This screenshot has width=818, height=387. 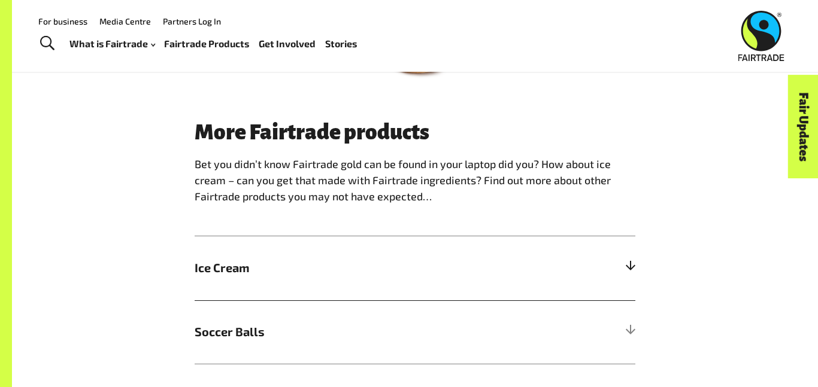 I want to click on h3: More Fairtrade products, so click(x=415, y=132).